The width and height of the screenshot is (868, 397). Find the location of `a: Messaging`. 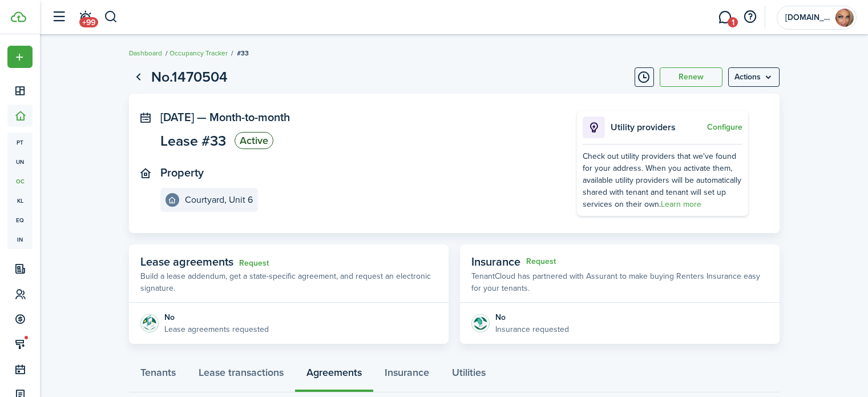

a: Messaging is located at coordinates (725, 17).